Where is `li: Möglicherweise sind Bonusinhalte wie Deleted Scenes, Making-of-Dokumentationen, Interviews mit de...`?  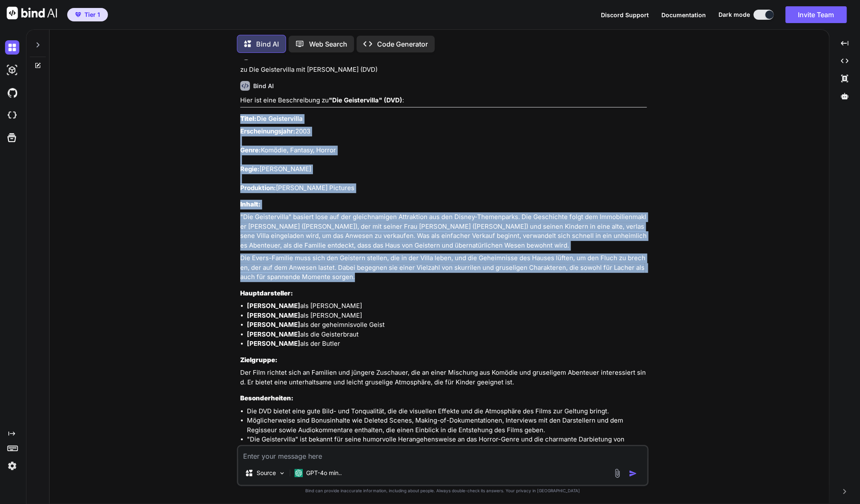
li: Möglicherweise sind Bonusinhalte wie Deleted Scenes, Making-of-Dokumentationen, Interviews mit de... is located at coordinates (447, 425).